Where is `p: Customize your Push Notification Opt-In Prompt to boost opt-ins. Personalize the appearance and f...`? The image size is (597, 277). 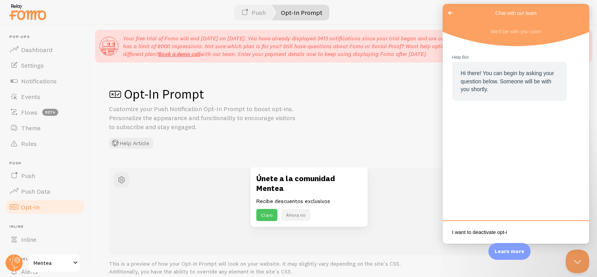
p: Customize your Push Notification Opt-In Prompt to boost opt-ins. Personalize the appearance and f... is located at coordinates (203, 118).